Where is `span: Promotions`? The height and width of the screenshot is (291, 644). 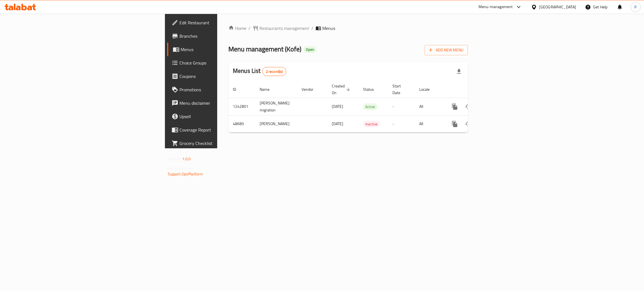
span: Promotions is located at coordinates (224, 90).